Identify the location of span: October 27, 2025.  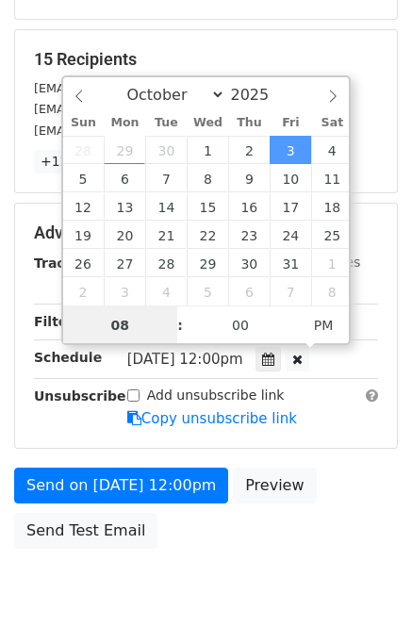
(124, 263).